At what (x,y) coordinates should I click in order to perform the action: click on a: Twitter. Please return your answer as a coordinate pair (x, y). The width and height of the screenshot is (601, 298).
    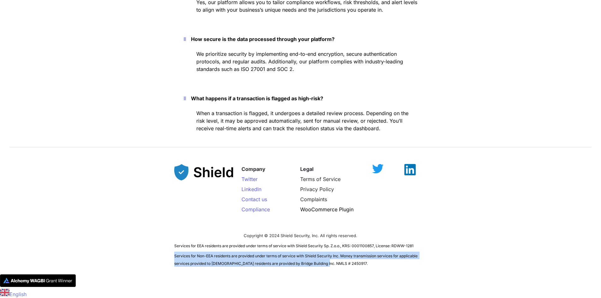
    Looking at the image, I should click on (249, 179).